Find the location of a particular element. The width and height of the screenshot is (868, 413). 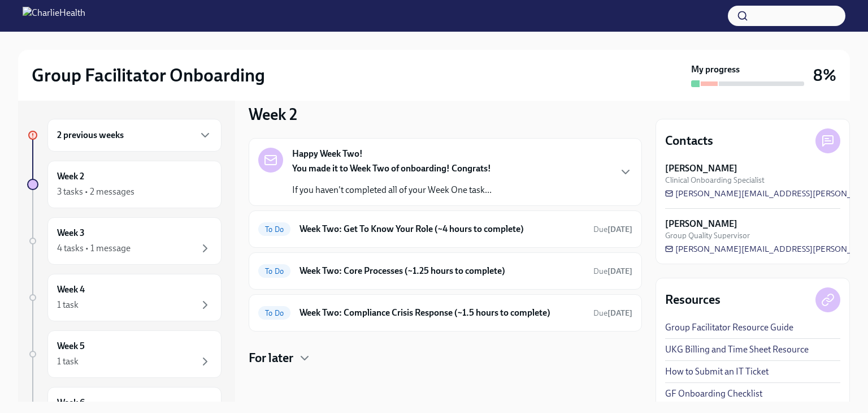

h6: Week 5 is located at coordinates (71, 346).